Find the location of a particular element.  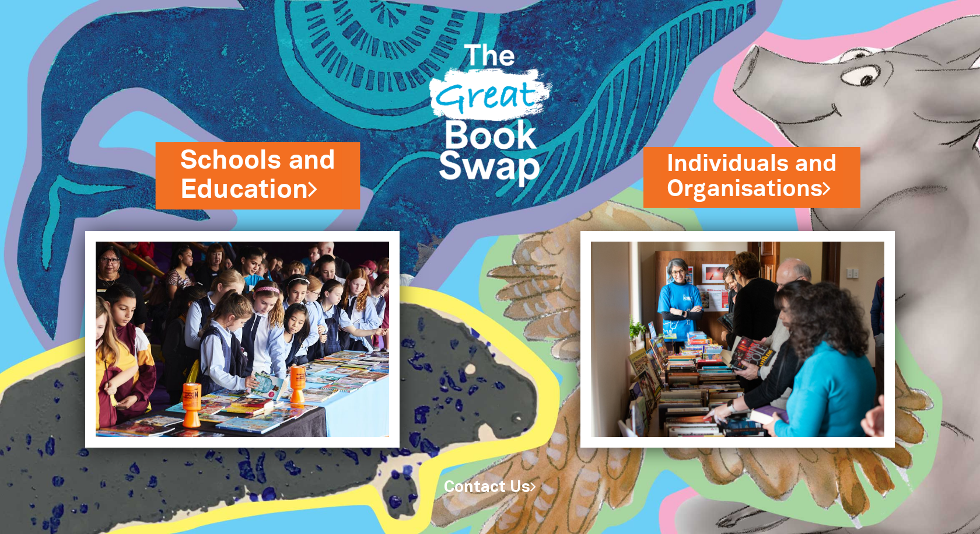

a: Contact Us is located at coordinates (490, 487).